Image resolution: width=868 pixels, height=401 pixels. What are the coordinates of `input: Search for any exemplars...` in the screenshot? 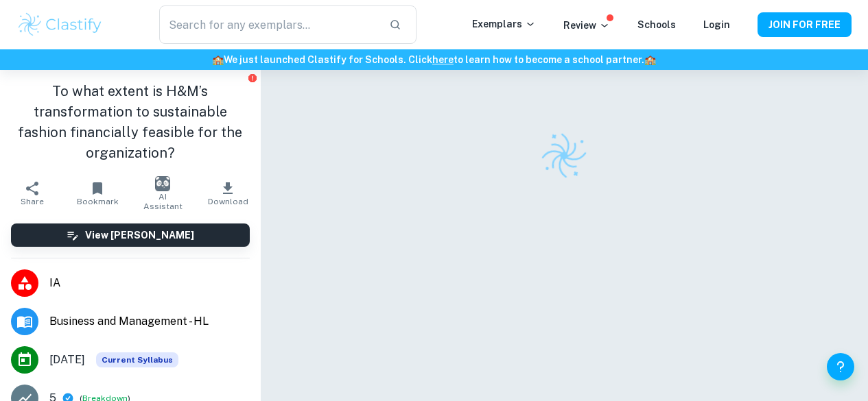 It's located at (269, 25).